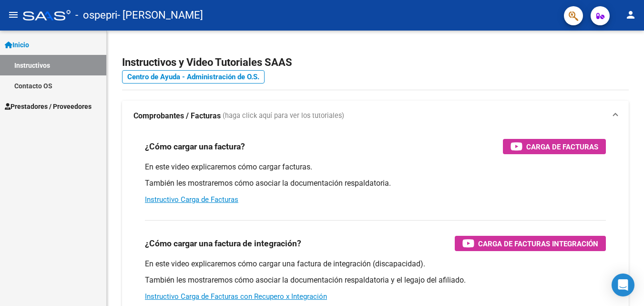  What do you see at coordinates (48, 106) in the screenshot?
I see `span: Prestadores / Proveedores` at bounding box center [48, 106].